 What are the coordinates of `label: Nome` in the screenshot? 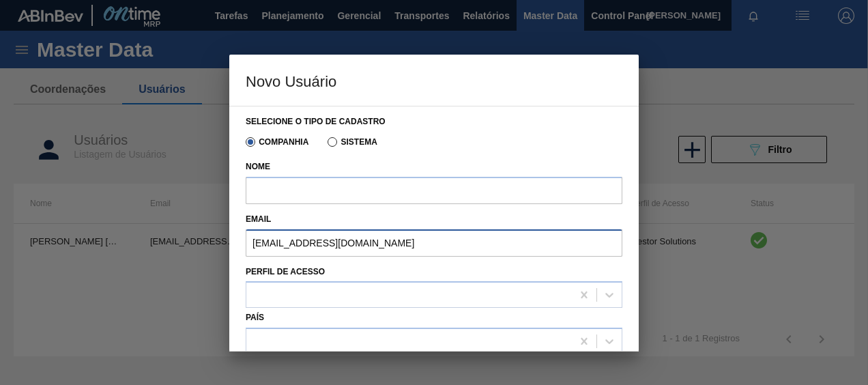 It's located at (434, 166).